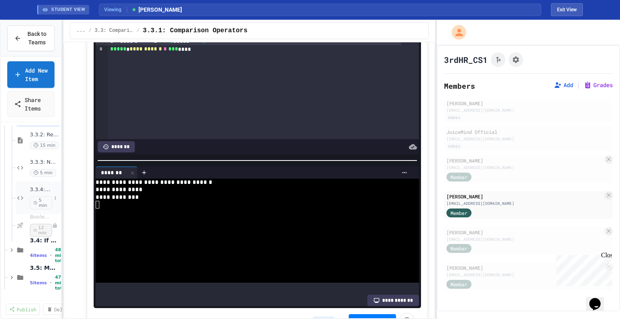 The image size is (620, 319). Describe the element at coordinates (498, 60) in the screenshot. I see `button: Click to see fork details` at that location.